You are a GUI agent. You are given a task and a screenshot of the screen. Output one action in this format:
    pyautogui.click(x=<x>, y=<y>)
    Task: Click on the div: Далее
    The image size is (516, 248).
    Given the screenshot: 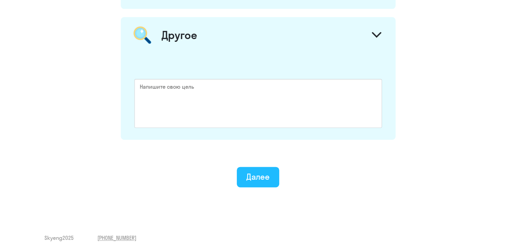 What is the action you would take?
    pyautogui.click(x=258, y=176)
    